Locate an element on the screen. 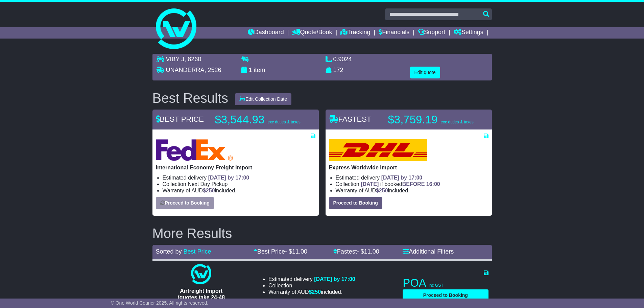 This screenshot has width=644, height=308. span: 0.9024 is located at coordinates (342, 60).